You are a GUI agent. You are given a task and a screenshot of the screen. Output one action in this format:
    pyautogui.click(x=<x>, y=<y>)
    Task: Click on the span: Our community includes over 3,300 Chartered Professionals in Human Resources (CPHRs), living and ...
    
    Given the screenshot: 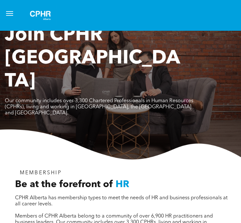 What is the action you would take?
    pyautogui.click(x=99, y=107)
    